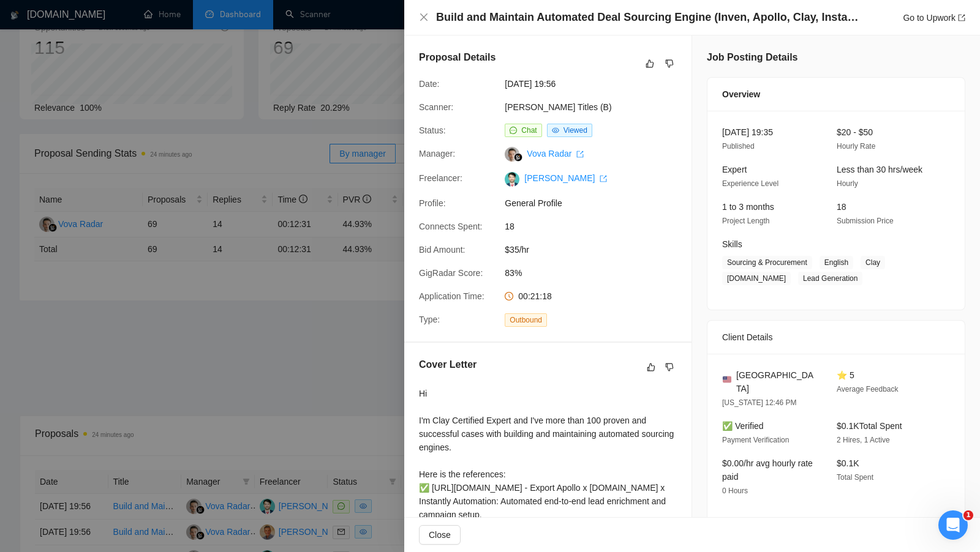 The height and width of the screenshot is (552, 980). Describe the element at coordinates (647, 17) in the screenshot. I see `h4: Build and Maintain Automated Deal Sourcing Engine (Inven, Apollo, Clay, Instantly)` at that location.